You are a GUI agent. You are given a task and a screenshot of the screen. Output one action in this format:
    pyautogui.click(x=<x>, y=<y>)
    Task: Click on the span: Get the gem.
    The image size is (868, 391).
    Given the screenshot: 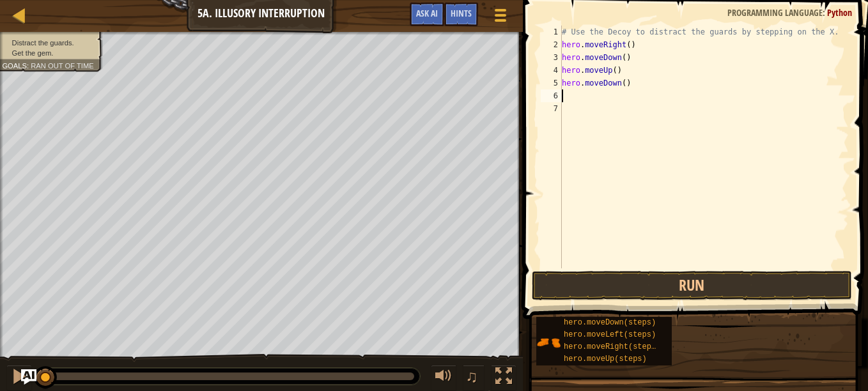 What is the action you would take?
    pyautogui.click(x=33, y=52)
    